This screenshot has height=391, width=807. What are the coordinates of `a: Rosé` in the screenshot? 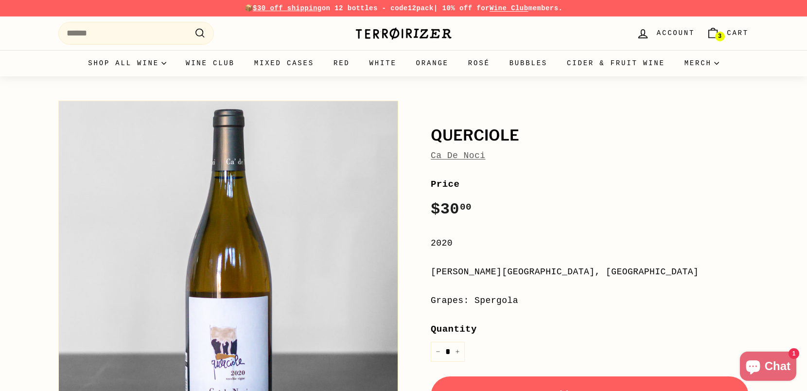 It's located at (479, 63).